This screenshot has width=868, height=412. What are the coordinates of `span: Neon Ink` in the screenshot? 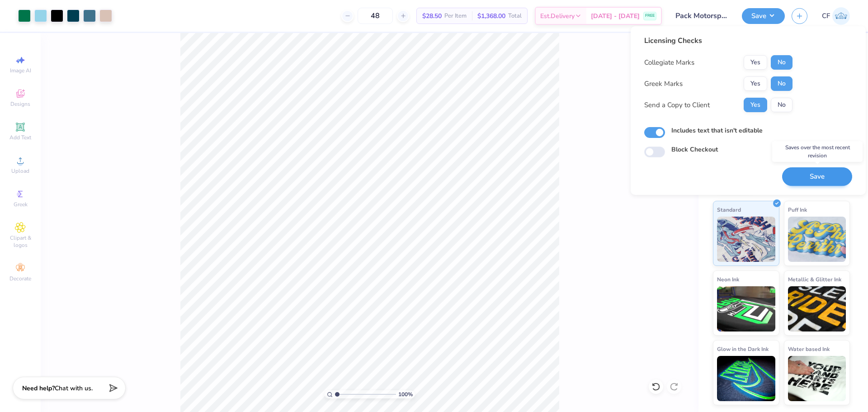 It's located at (728, 279).